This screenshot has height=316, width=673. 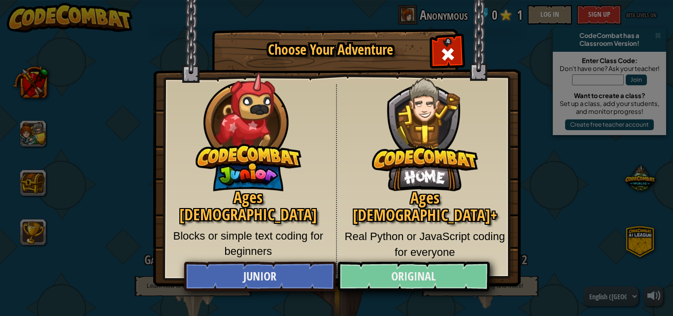 What do you see at coordinates (260, 276) in the screenshot?
I see `a: Junior` at bounding box center [260, 276].